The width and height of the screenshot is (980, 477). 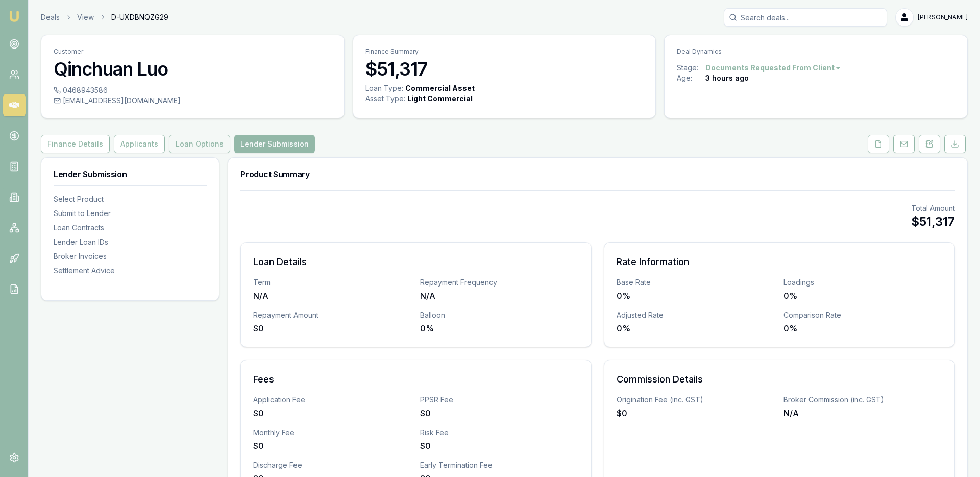 I want to click on div: Asset Type :, so click(x=385, y=98).